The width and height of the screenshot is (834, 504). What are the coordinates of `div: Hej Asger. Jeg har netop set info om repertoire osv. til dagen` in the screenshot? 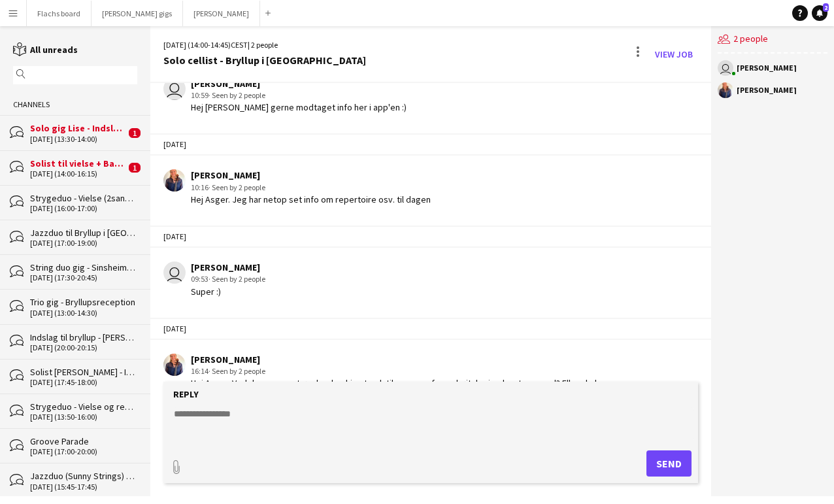 It's located at (311, 199).